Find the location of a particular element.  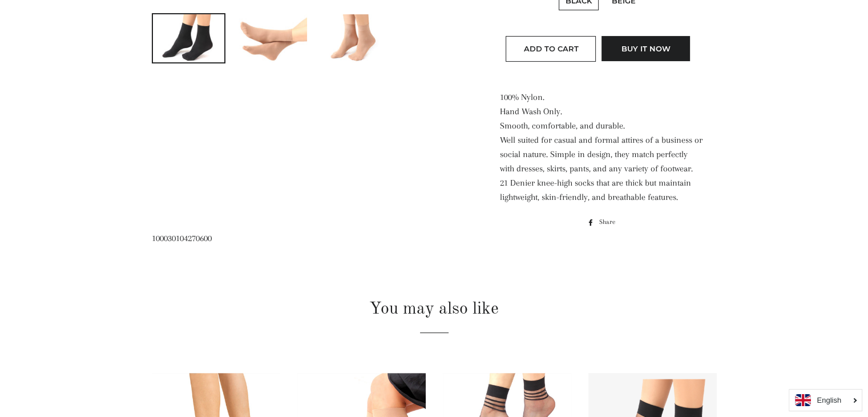

i: English is located at coordinates (828, 400).